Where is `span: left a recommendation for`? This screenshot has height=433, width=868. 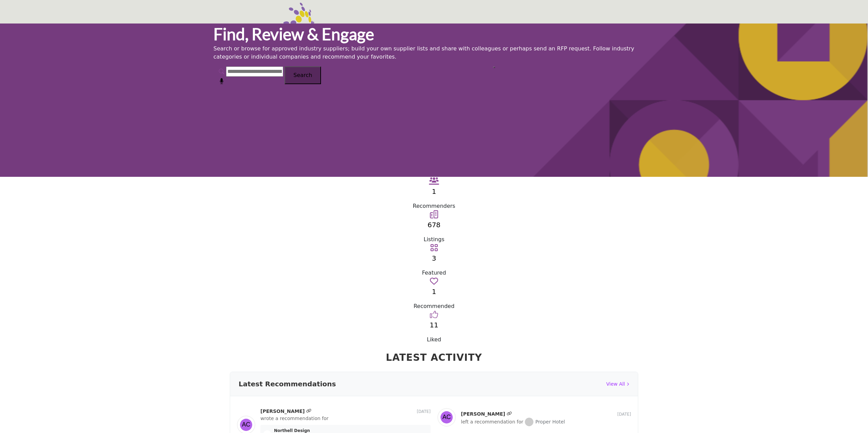
span: left a recommendation for is located at coordinates (492, 422).